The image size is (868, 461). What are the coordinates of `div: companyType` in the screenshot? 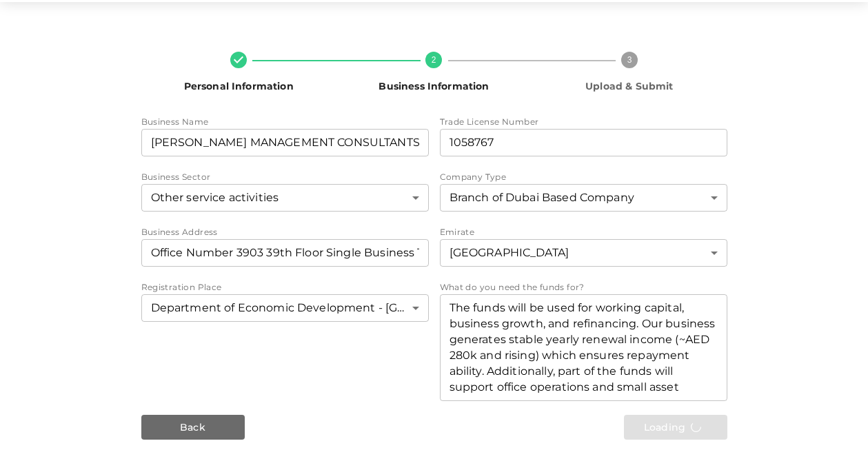 It's located at (583, 198).